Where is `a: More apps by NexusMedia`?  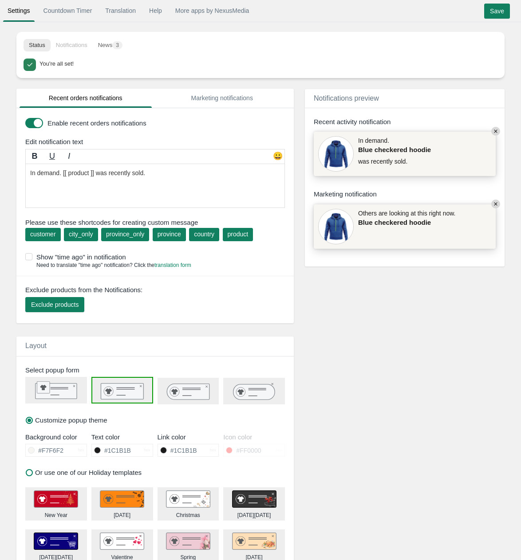
a: More apps by NexusMedia is located at coordinates (212, 11).